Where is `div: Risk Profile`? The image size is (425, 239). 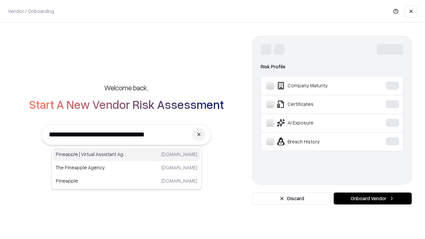 div: Risk Profile is located at coordinates (332, 67).